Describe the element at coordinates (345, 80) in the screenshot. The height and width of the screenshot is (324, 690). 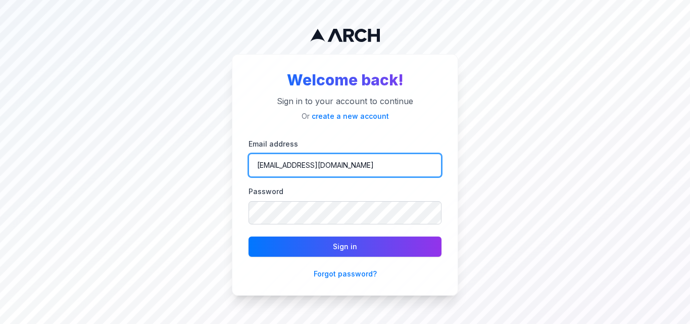
I see `h2: Welcome back!` at that location.